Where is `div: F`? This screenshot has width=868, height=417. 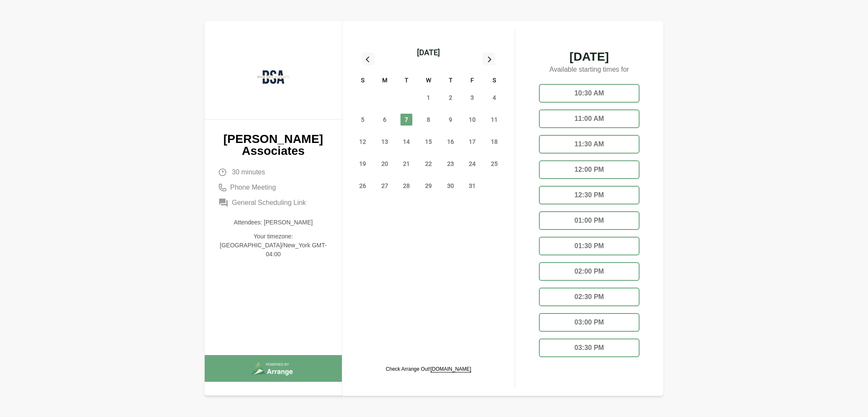 div: F is located at coordinates (473, 81).